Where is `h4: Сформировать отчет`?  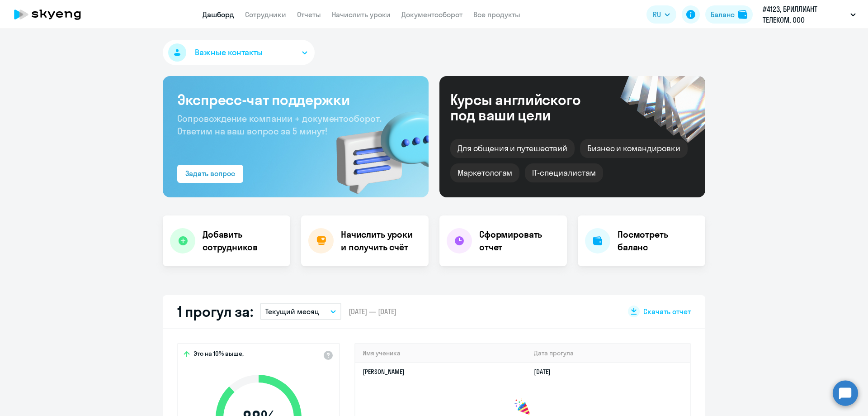
h4: Сформировать отчет is located at coordinates (520, 241).